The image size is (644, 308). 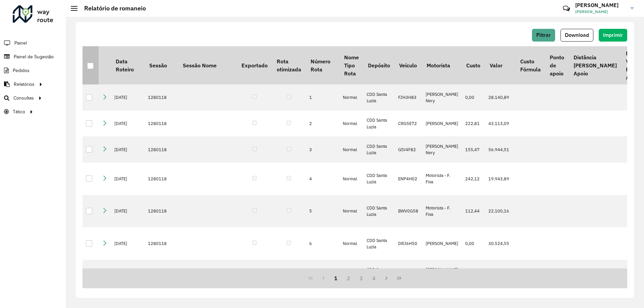 I want to click on button: Download, so click(x=577, y=35).